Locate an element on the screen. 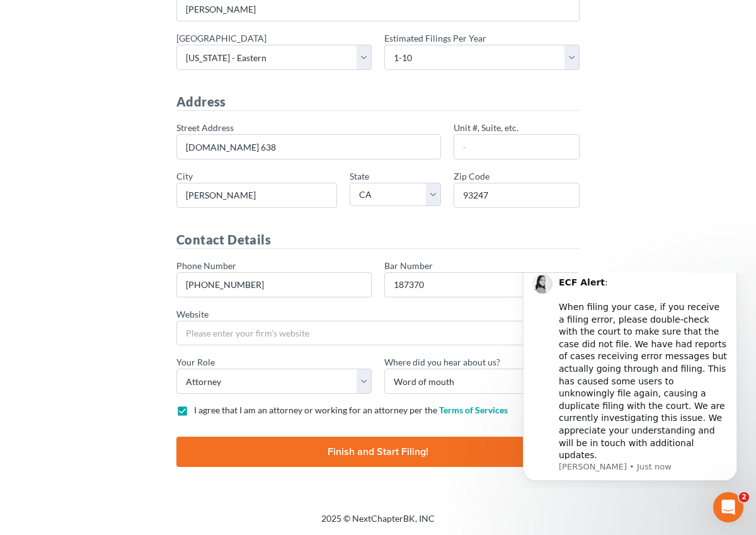 Image resolution: width=756 pixels, height=535 pixels. label: Unit #, Suite, etc. is located at coordinates (486, 127).